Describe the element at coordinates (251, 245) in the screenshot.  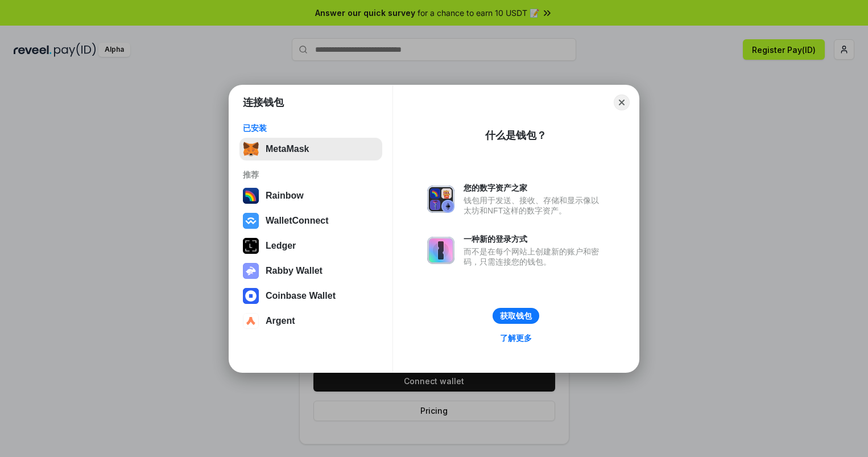
I see `img: svg+xml,%3Csvg%20xmlns%3D%22http%3A%2F%2Fwww.w3.org%2F2000%2Fsvg%22%20width%3D%2228%22%20height%3...` at that location.